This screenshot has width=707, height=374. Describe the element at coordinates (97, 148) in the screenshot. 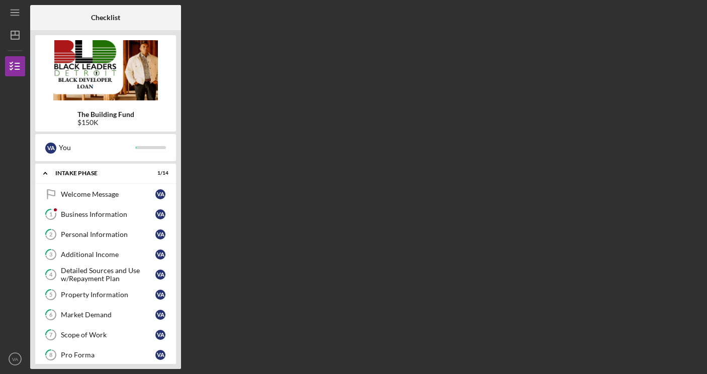

I see `div: You` at that location.